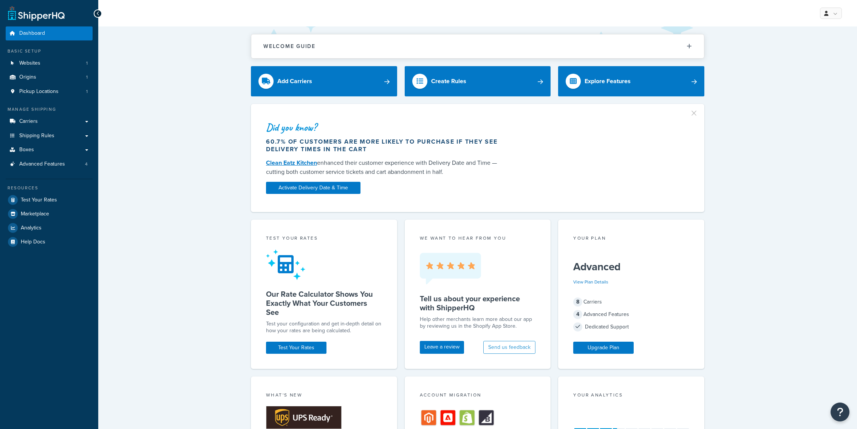  Describe the element at coordinates (49, 228) in the screenshot. I see `li: Analytics` at that location.